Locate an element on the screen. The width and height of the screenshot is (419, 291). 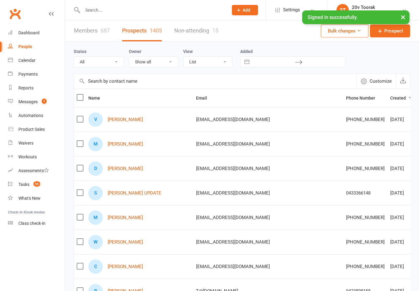
a: Class kiosk mode is located at coordinates (36, 223).